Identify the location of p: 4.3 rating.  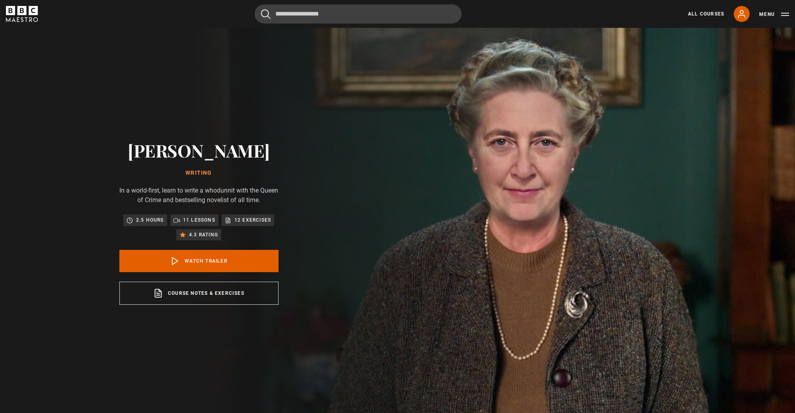
(203, 235).